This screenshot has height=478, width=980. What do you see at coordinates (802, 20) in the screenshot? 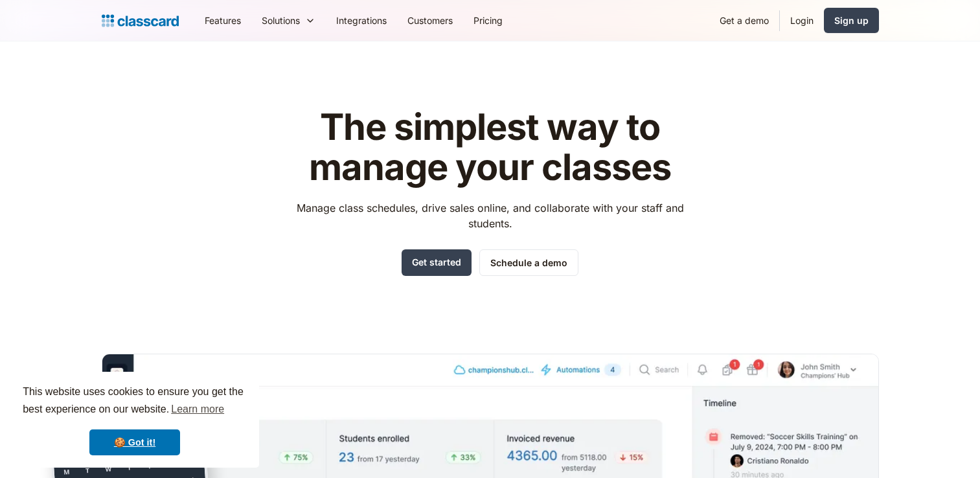
I see `a: Login` at bounding box center [802, 20].